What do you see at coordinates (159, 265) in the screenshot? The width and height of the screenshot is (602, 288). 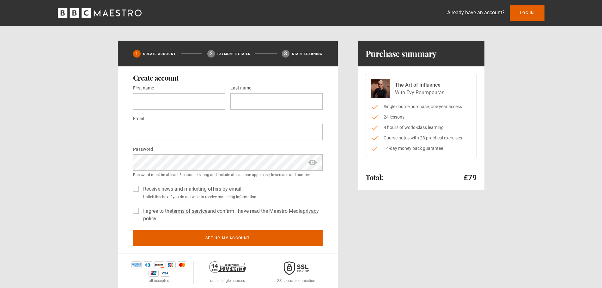 I see `img: discover` at bounding box center [159, 265].